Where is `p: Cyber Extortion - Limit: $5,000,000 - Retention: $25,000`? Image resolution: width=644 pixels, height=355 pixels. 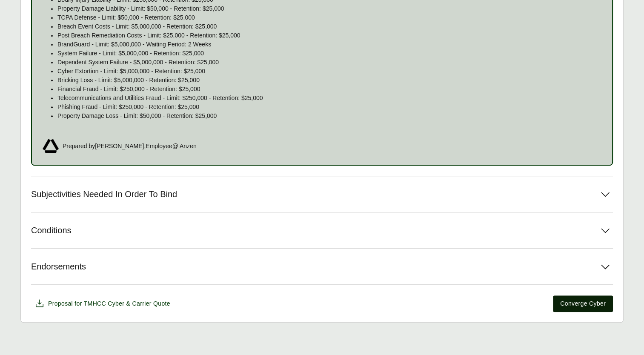 p: Cyber Extortion - Limit: $5,000,000 - Retention: $25,000 is located at coordinates (330, 71).